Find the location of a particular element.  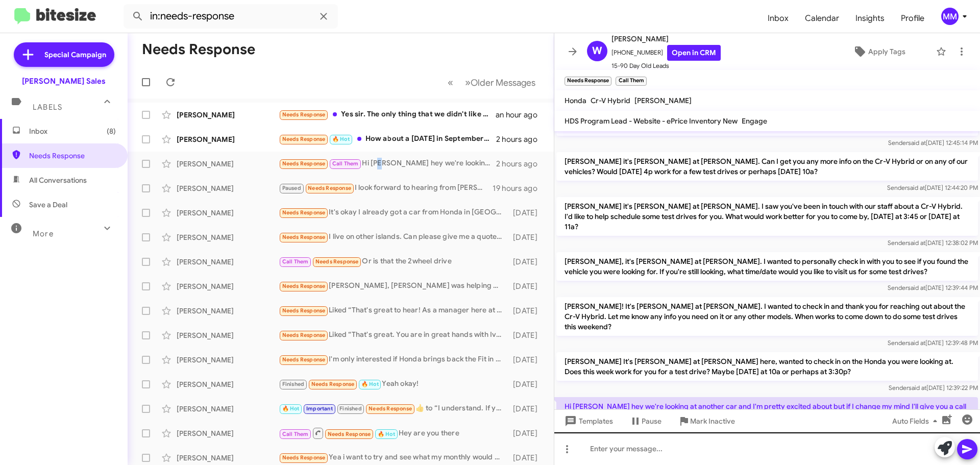

span: Profile is located at coordinates (913, 19).